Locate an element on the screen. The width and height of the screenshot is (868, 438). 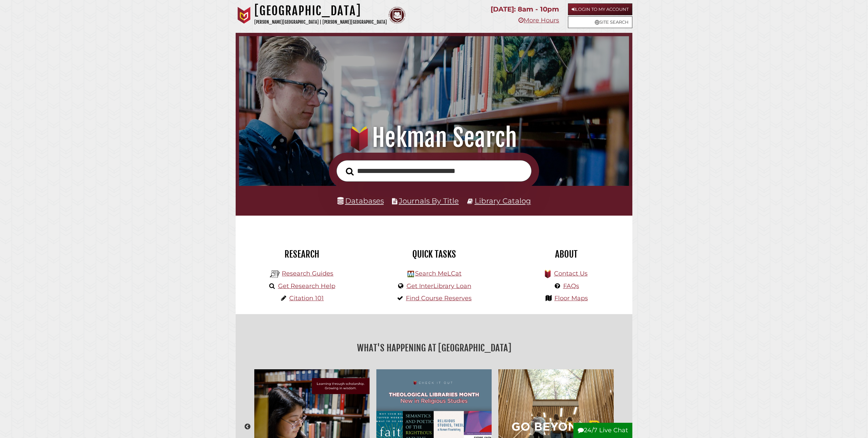
button: Search is located at coordinates (350, 172).